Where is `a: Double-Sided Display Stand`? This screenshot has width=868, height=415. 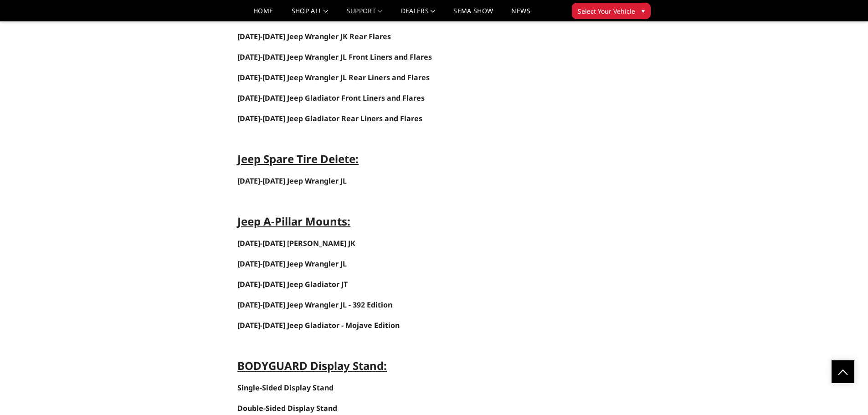 a: Double-Sided Display Stand is located at coordinates (287, 408).